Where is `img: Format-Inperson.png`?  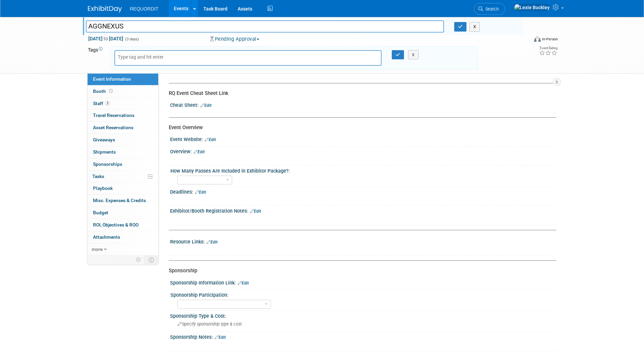
img: Format-Inperson.png is located at coordinates (537, 39).